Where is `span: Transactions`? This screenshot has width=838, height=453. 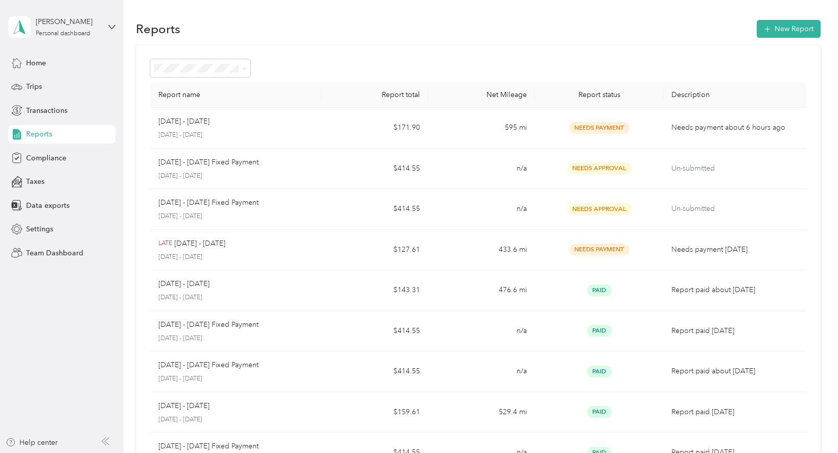 span: Transactions is located at coordinates (46, 110).